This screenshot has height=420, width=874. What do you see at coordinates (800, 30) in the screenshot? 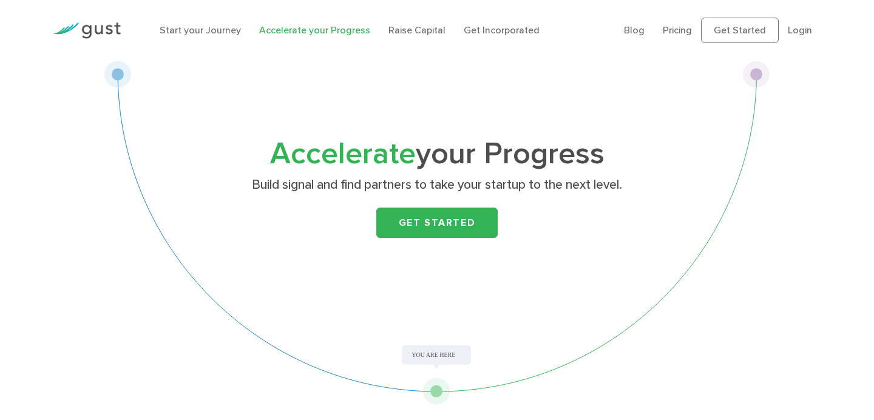
I see `a: Login` at bounding box center [800, 30].